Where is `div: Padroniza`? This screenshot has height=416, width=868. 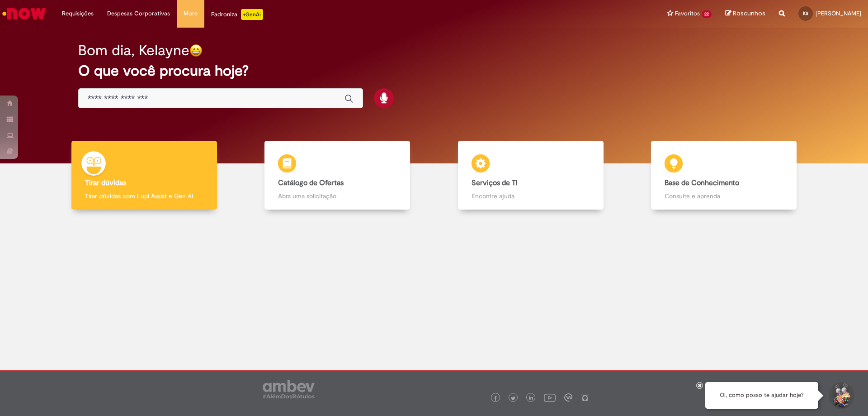 div: Padroniza is located at coordinates (237, 14).